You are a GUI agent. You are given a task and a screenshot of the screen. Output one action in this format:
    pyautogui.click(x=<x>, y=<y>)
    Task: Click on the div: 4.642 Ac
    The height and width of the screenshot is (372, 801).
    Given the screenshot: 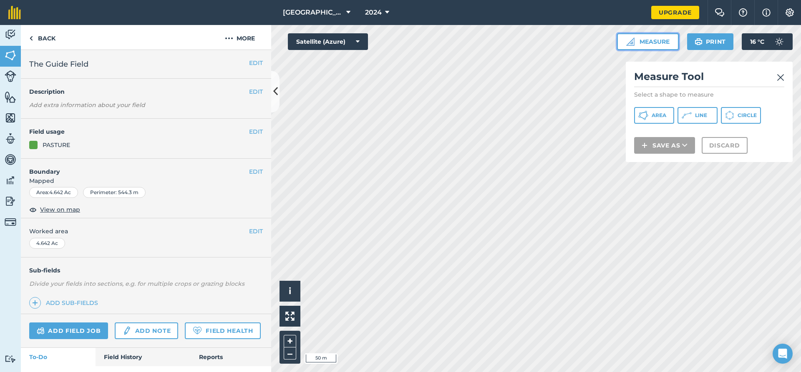 What is the action you would take?
    pyautogui.click(x=47, y=244)
    